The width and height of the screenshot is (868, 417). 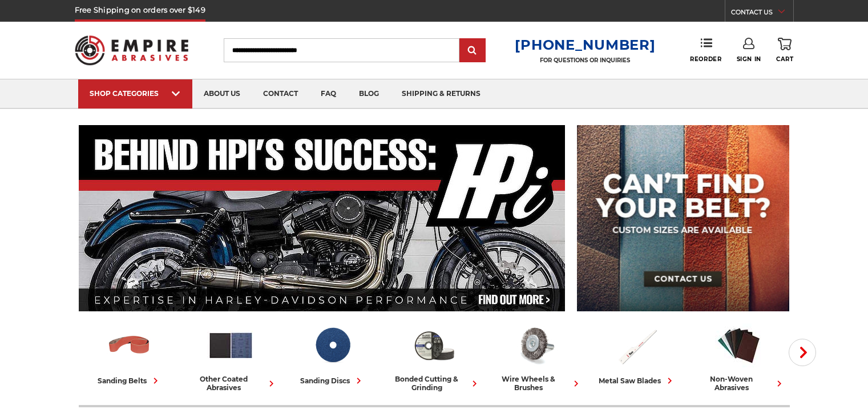 What do you see at coordinates (535, 345) in the screenshot?
I see `img: Wire Wheels & Brushes` at bounding box center [535, 345].